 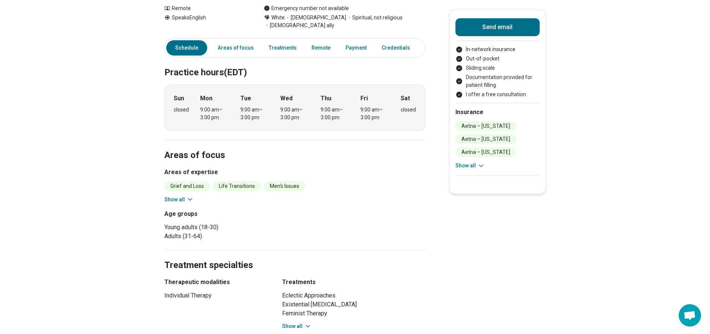 I want to click on a: Areas of focus, so click(x=236, y=48).